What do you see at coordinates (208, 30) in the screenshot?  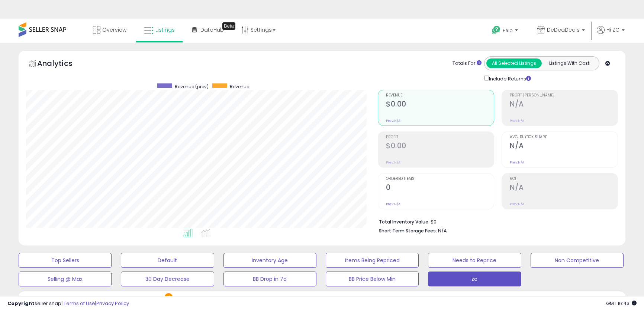 I see `a: DataHub` at bounding box center [208, 30].